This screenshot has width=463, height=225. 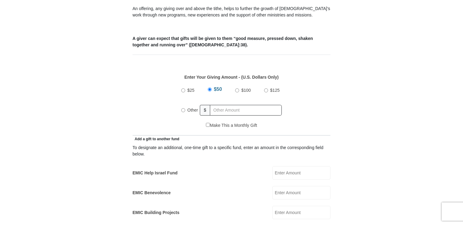 What do you see at coordinates (246, 90) in the screenshot?
I see `span: $100` at bounding box center [246, 90].